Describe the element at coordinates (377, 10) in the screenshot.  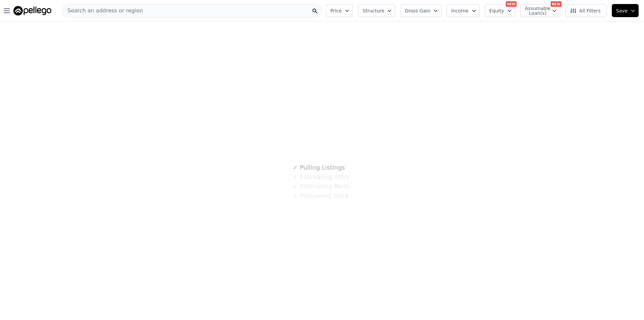
I see `button: Structure` at that location.